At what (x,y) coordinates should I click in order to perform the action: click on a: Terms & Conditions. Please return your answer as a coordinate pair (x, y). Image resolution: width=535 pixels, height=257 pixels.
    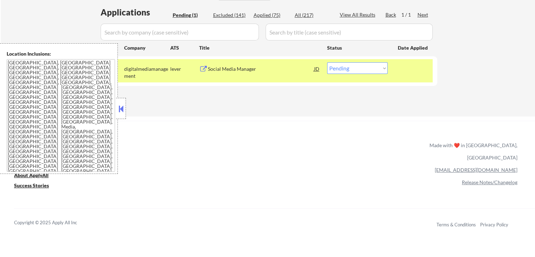
    Looking at the image, I should click on (456, 224).